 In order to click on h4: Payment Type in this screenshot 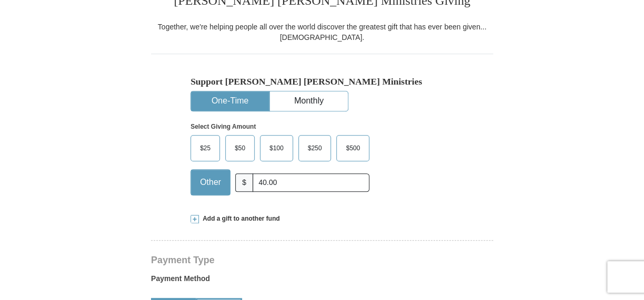, I will do `click(322, 260)`.